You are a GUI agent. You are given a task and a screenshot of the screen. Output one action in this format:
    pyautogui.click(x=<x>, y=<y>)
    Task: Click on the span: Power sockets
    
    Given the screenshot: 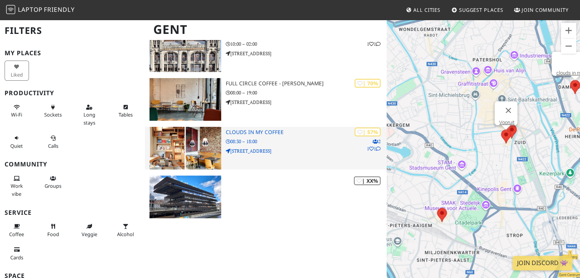 What is the action you would take?
    pyautogui.click(x=53, y=115)
    